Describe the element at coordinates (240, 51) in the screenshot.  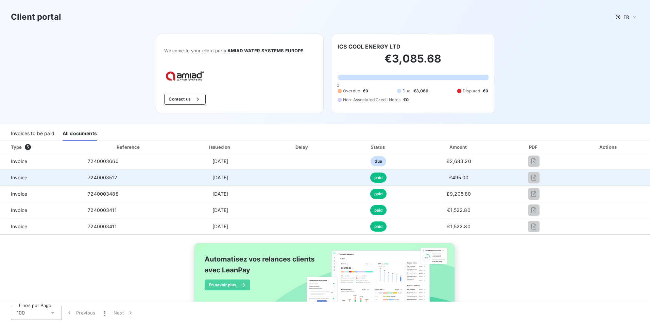
I see `span: Welcome to your client portal` at that location.